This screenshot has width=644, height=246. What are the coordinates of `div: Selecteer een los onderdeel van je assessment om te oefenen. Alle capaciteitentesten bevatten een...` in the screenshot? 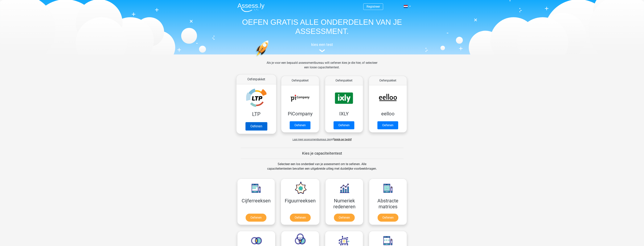 It's located at (322, 169).